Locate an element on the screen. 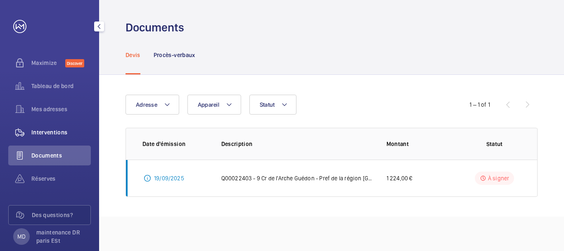  span: Interventions is located at coordinates (61, 132).